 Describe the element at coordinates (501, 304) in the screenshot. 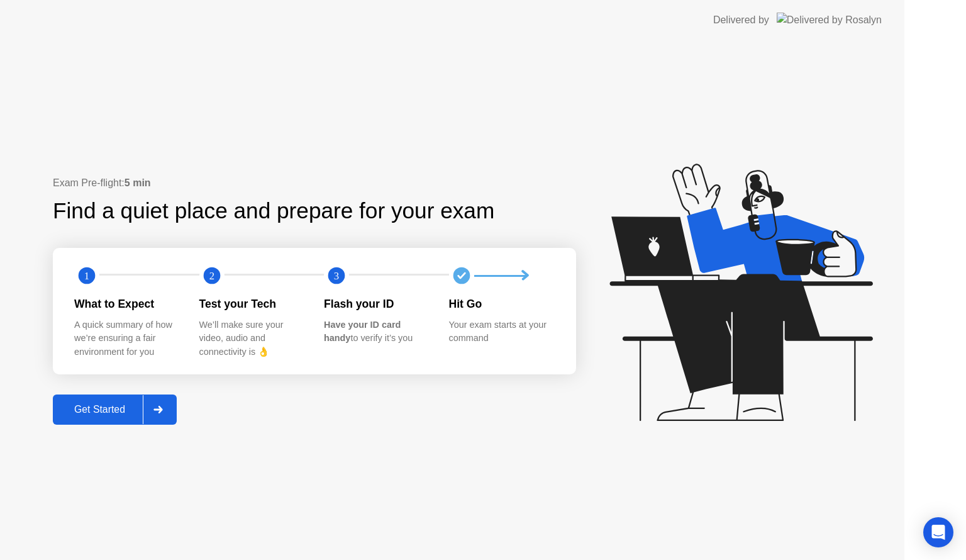

I see `div: Hit Go` at that location.